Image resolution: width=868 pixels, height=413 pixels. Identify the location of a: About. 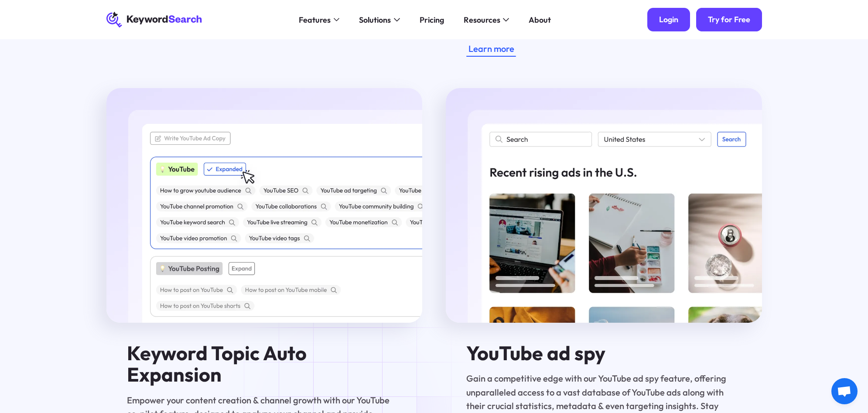
(540, 19).